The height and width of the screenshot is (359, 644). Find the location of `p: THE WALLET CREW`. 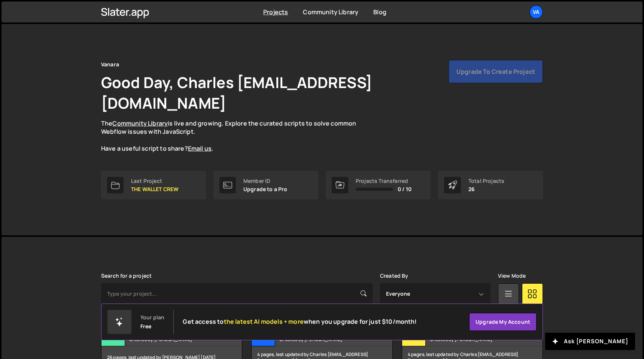

p: THE WALLET CREW is located at coordinates (155, 189).